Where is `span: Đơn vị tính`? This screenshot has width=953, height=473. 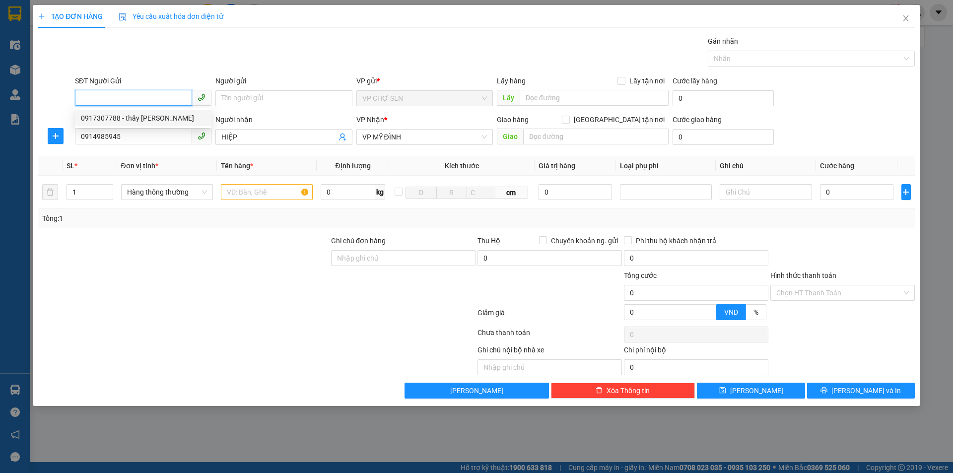
span: Đơn vị tính is located at coordinates (139, 166).